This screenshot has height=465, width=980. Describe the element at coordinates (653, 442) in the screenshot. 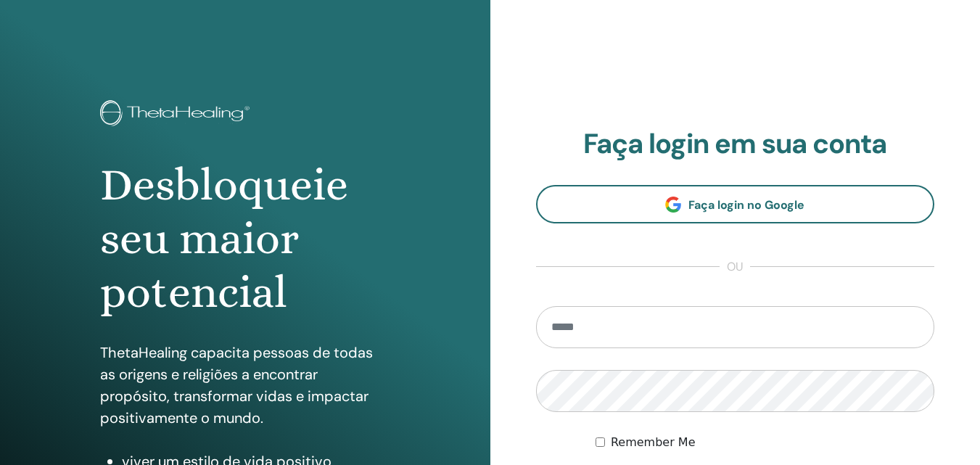

I see `label: Remember Me` at that location.